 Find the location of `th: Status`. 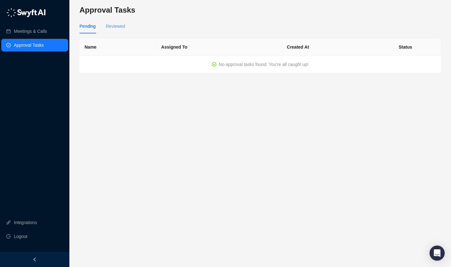

th: Status is located at coordinates (417, 47).